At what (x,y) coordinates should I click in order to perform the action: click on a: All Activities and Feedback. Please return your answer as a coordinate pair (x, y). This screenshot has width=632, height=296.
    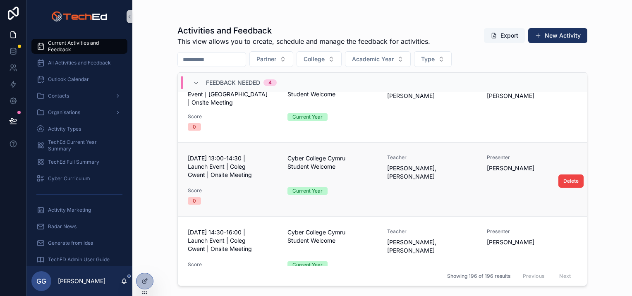
    Looking at the image, I should click on (79, 63).